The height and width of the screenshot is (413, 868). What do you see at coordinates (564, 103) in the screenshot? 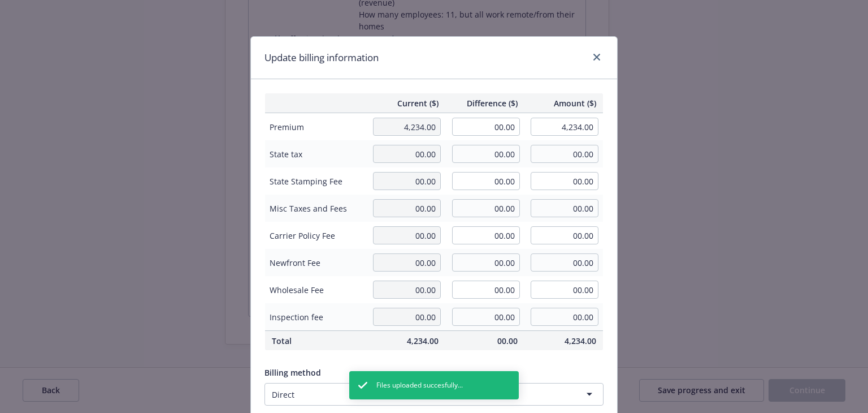
I see `span: Amount ($)` at bounding box center [564, 103].